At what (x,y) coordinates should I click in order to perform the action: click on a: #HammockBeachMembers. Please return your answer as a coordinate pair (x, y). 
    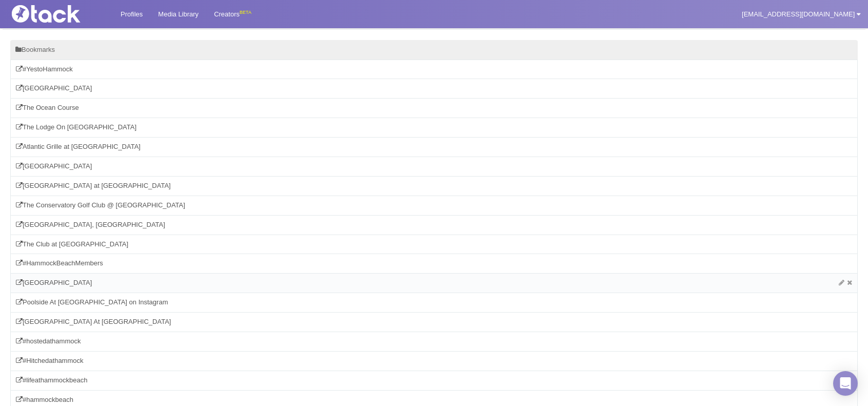
    Looking at the image, I should click on (434, 264).